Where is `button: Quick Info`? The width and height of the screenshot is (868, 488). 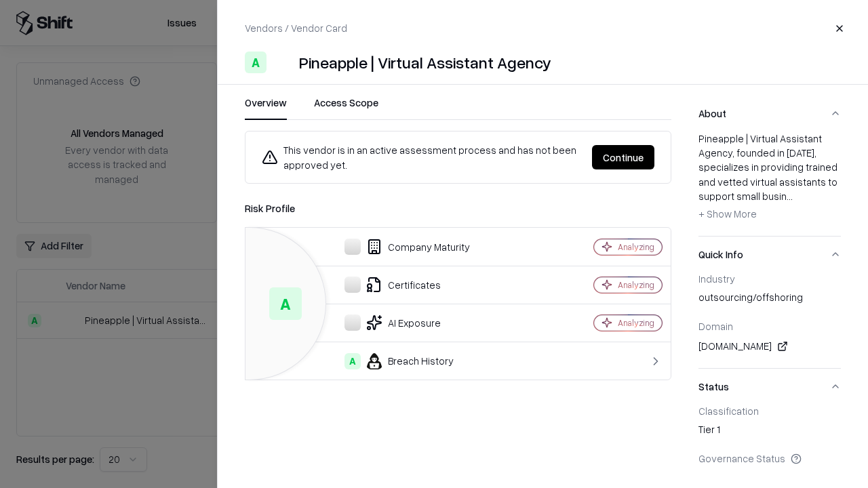 button: Quick Info is located at coordinates (770, 254).